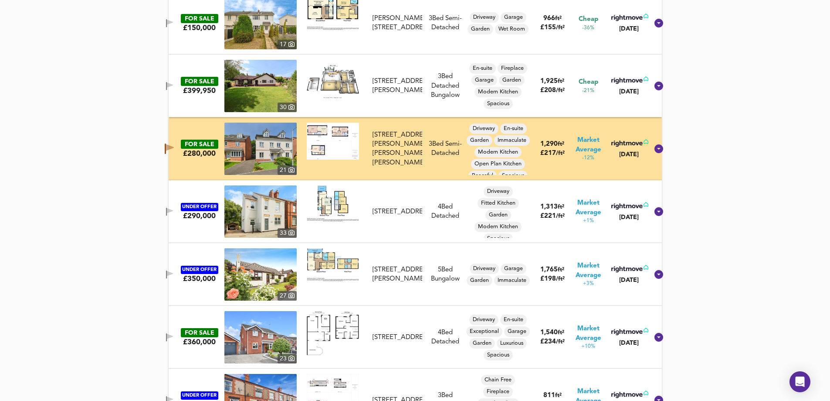 The height and width of the screenshot is (401, 830). I want to click on div: 30, so click(287, 107).